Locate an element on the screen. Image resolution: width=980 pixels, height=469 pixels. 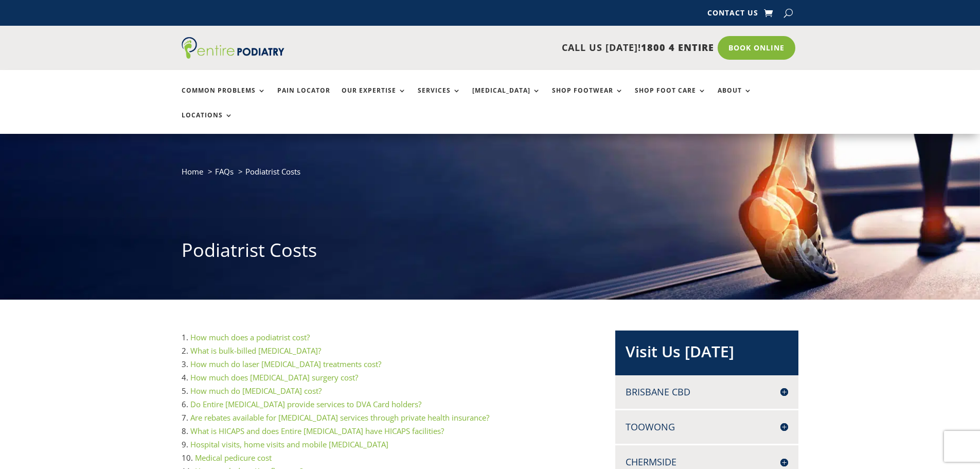
h4: Toowong is located at coordinates (707, 427).